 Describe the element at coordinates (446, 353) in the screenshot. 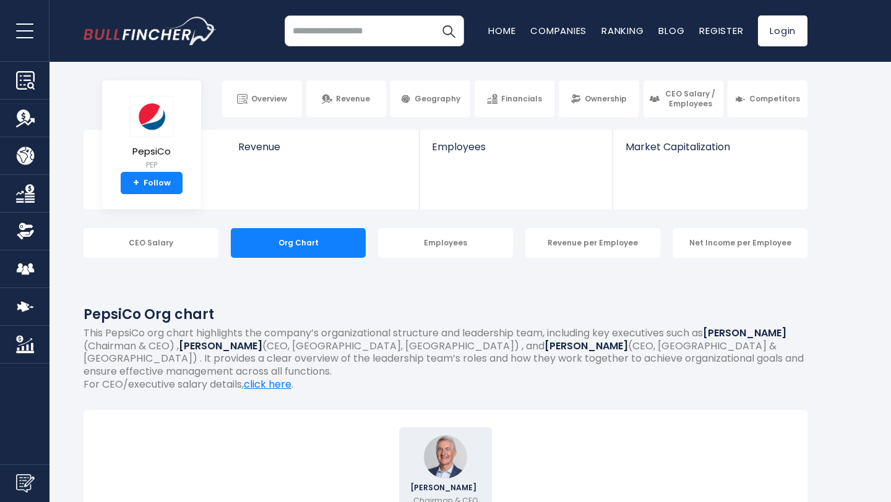

I see `p: This PepsiCo org chart highlights the company’s organizational structure and leadership team, inc...` at that location.